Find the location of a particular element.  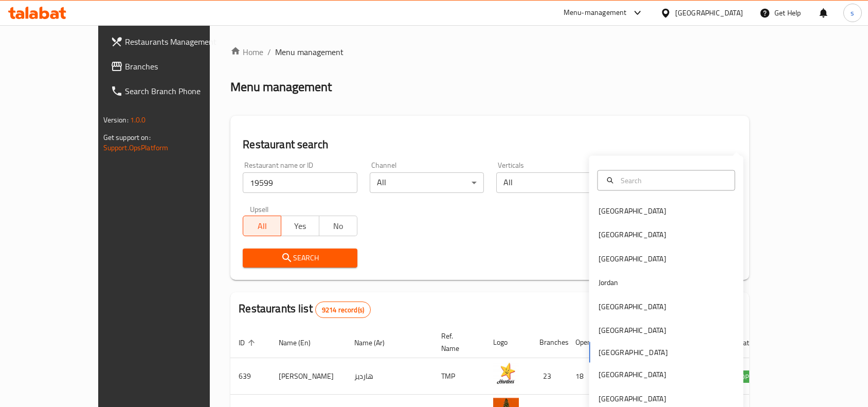

span: OPEN is located at coordinates (748, 377).